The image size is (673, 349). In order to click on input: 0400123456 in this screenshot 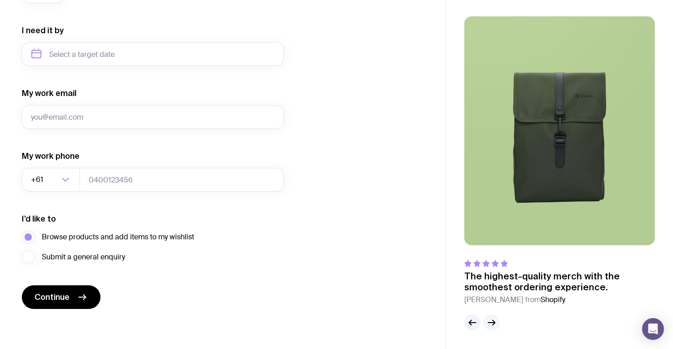, I will do `click(181, 180)`.